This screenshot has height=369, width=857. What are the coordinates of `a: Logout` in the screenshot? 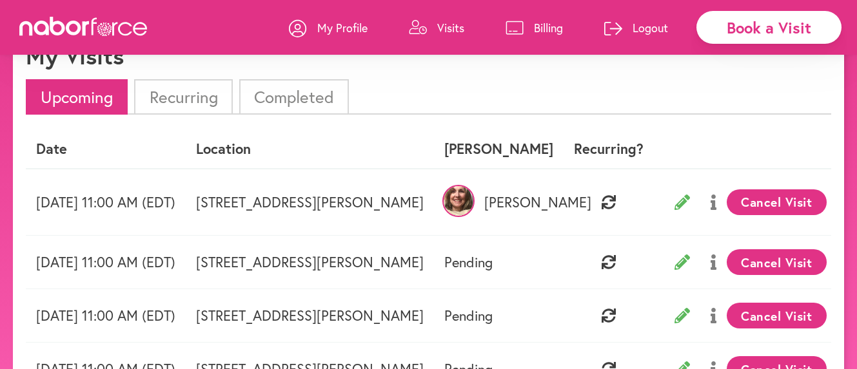 It's located at (635, 28).